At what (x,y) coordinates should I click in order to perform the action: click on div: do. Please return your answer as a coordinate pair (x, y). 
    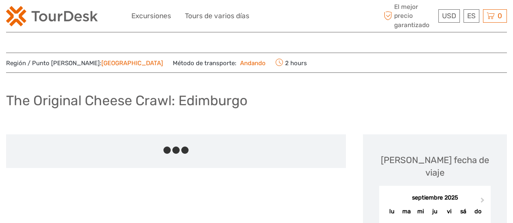
    Looking at the image, I should click on (477, 212).